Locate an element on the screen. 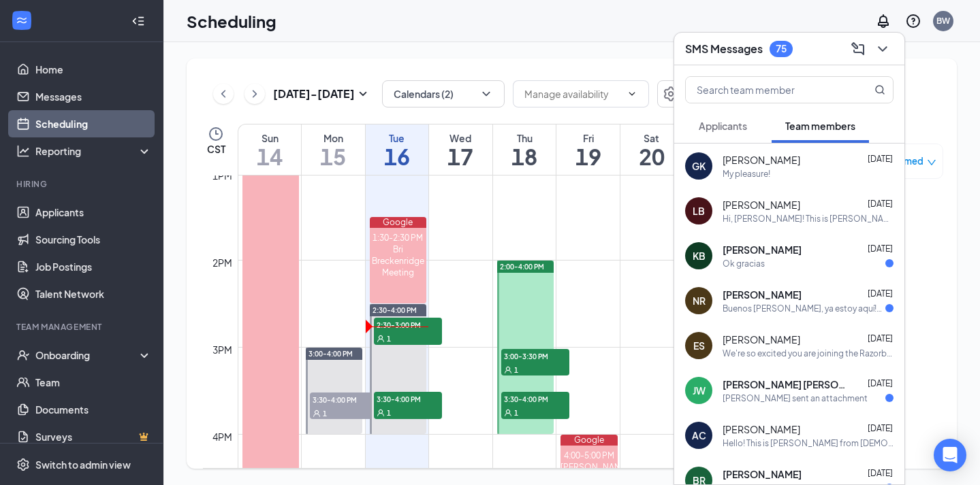  div: BW is located at coordinates (943, 20).